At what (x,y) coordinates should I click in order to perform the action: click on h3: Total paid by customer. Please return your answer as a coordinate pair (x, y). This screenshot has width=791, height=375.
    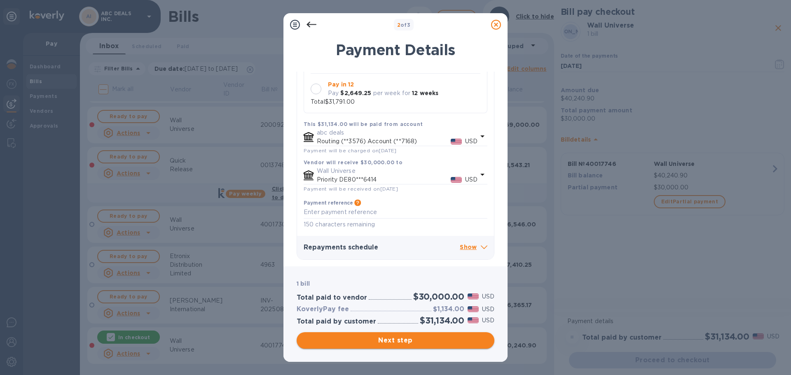
    Looking at the image, I should click on (336, 322).